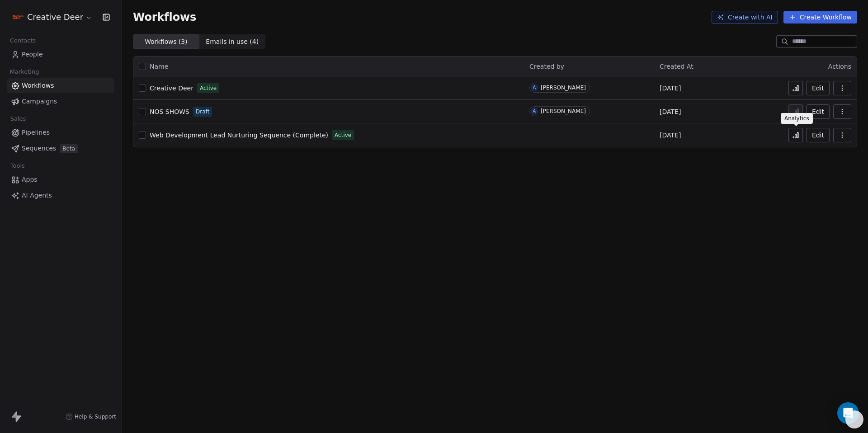  What do you see at coordinates (95, 417) in the screenshot?
I see `span: Help & Support` at bounding box center [95, 417].